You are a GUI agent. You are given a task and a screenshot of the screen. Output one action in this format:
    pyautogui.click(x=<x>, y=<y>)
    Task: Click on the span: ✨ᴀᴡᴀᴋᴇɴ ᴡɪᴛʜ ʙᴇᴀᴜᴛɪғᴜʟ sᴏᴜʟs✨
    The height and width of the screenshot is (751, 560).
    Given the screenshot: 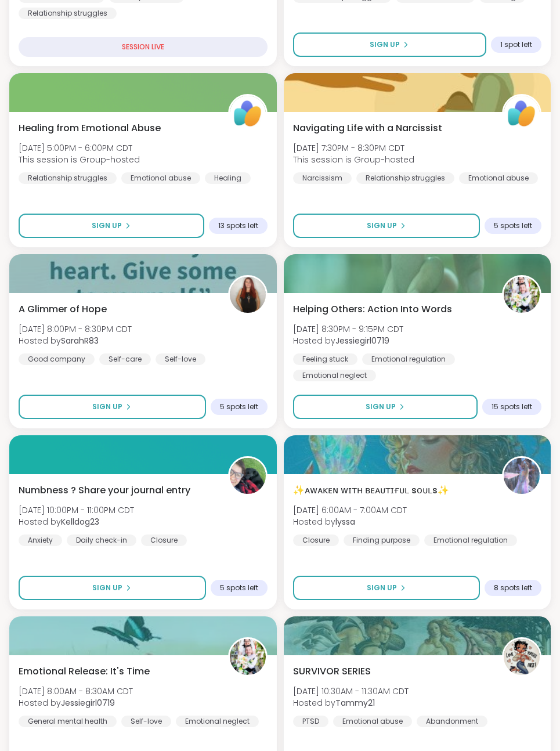 What is the action you would take?
    pyautogui.click(x=371, y=491)
    